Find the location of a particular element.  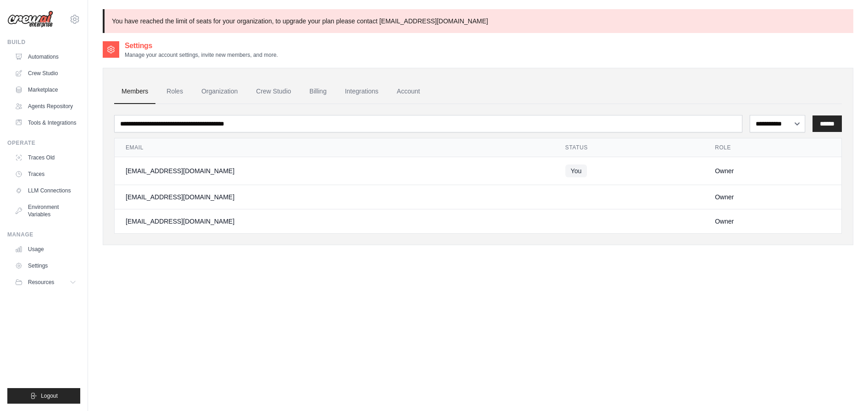

a: Account is located at coordinates (408, 91).